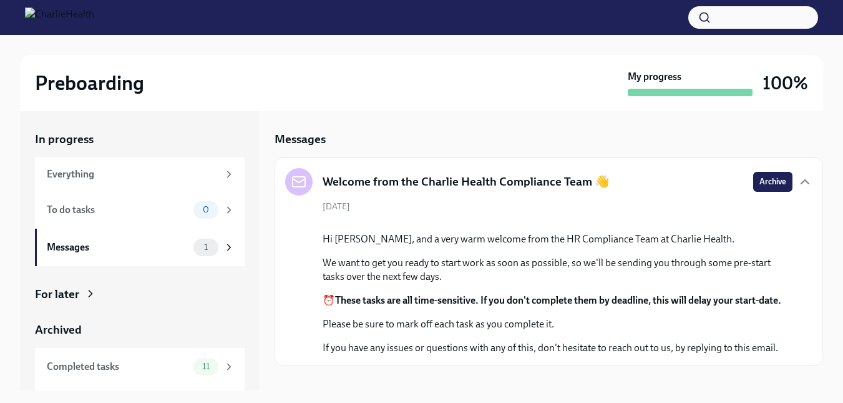 Image resolution: width=843 pixels, height=403 pixels. I want to click on p: If you have any issues or questions with any of this, don't hesitate to reach out to us, by reply..., so click(557, 348).